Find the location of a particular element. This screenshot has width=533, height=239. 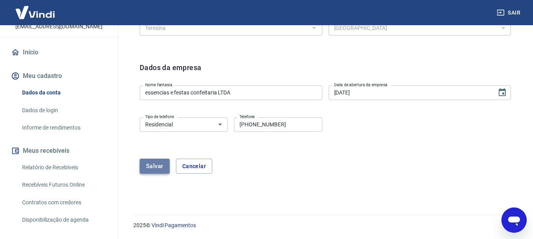

img: Vindi is located at coordinates (35, 12).